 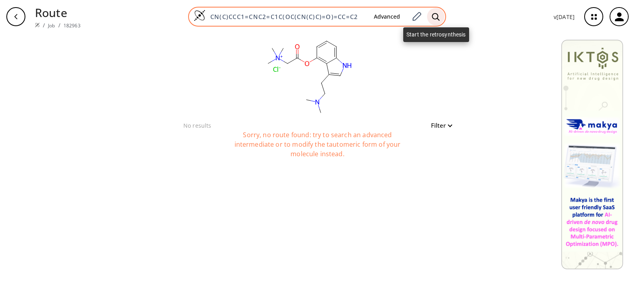 I want to click on div: Sorry, no route found: try to search an advanced intermediate or to modify the tautomeric form of..., so click(x=318, y=150).